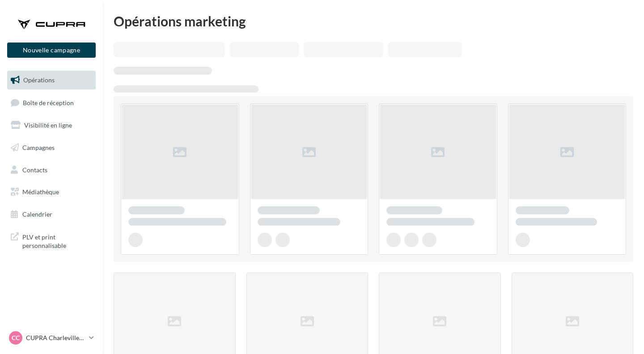 This screenshot has width=644, height=354. Describe the element at coordinates (52, 240) in the screenshot. I see `a: PLV et print personnalisable` at that location.